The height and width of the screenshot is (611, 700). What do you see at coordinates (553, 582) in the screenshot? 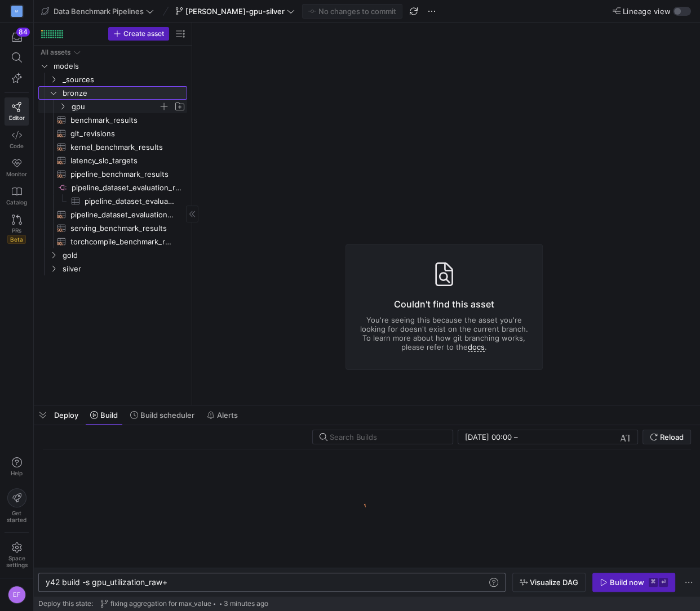
I see `span: Visualize DAG` at bounding box center [553, 582].